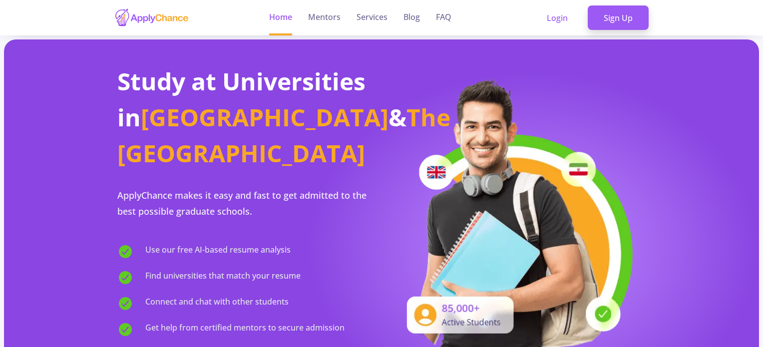 The height and width of the screenshot is (347, 763). I want to click on span: Get help from certified mentors to secure admission, so click(245, 330).